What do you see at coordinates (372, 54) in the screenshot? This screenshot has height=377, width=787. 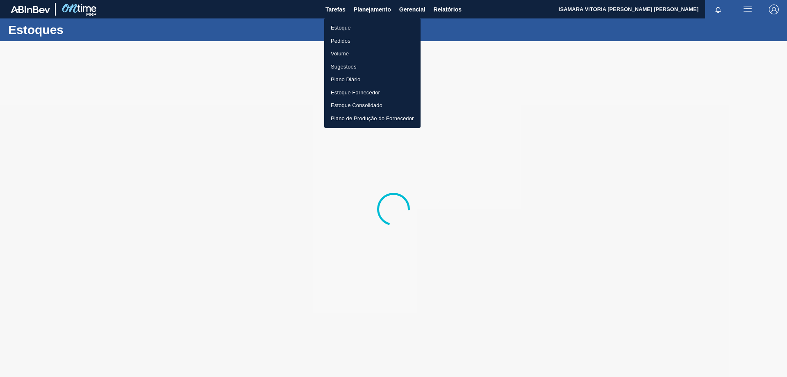 I see `li: Volume` at bounding box center [372, 54].